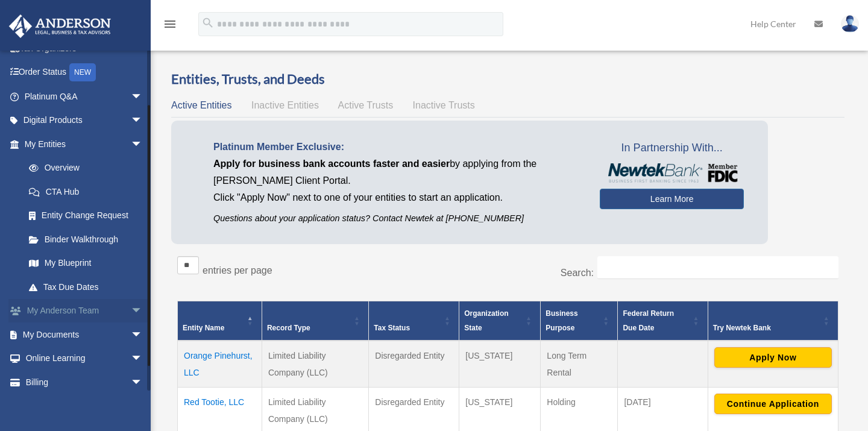  What do you see at coordinates (366, 105) in the screenshot?
I see `span: Active Trusts` at bounding box center [366, 105].